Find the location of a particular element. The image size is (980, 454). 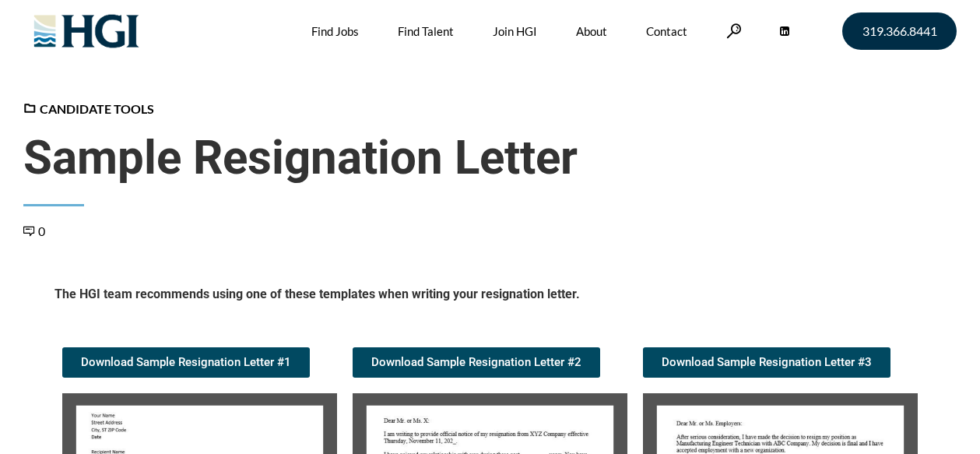

a: 0 is located at coordinates (34, 231).